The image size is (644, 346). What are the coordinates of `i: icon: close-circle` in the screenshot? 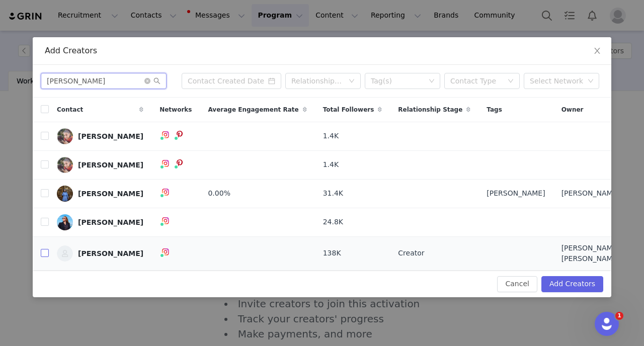 It's located at (147, 81).